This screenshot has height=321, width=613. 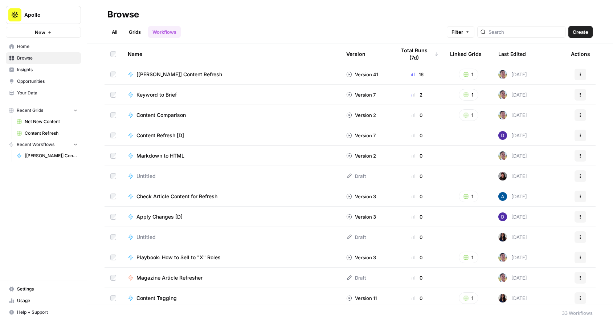 What do you see at coordinates (114, 32) in the screenshot?
I see `a: All` at bounding box center [114, 32].